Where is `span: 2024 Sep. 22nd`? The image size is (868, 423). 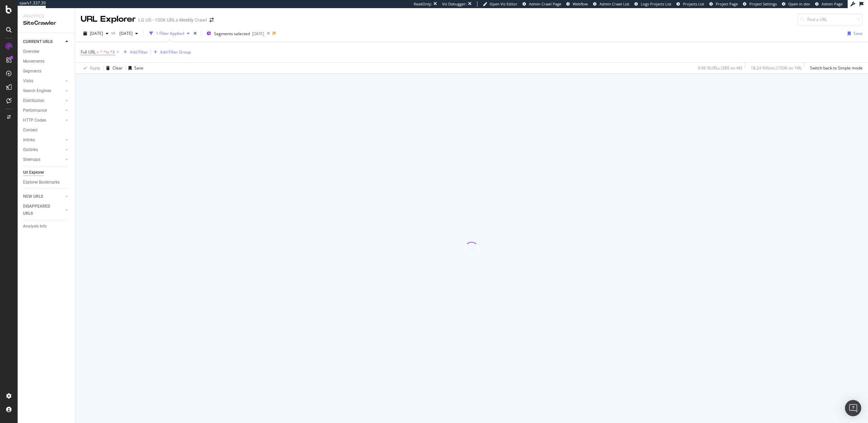 span: 2024 Sep. 22nd is located at coordinates (124, 33).